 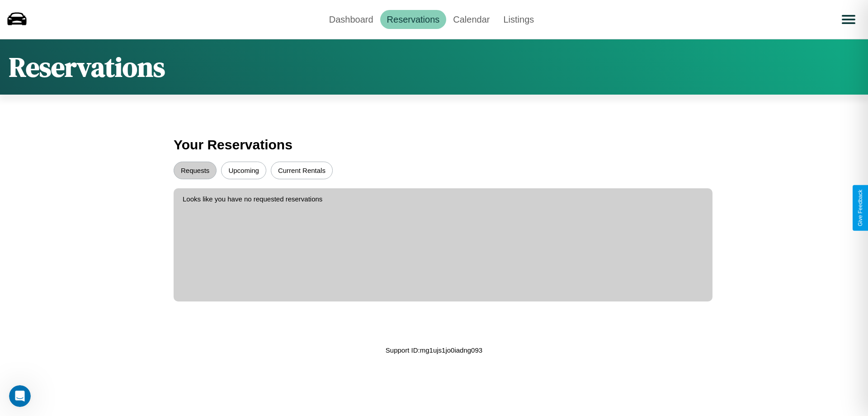 What do you see at coordinates (351, 19) in the screenshot?
I see `a: Dashboard` at bounding box center [351, 19].